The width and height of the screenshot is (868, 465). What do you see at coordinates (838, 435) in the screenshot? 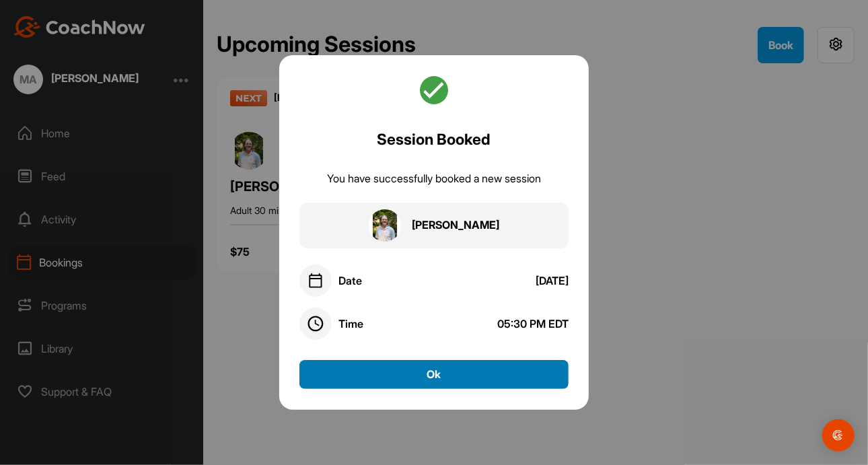
I see `div: Open Intercom Messenger` at bounding box center [838, 435].